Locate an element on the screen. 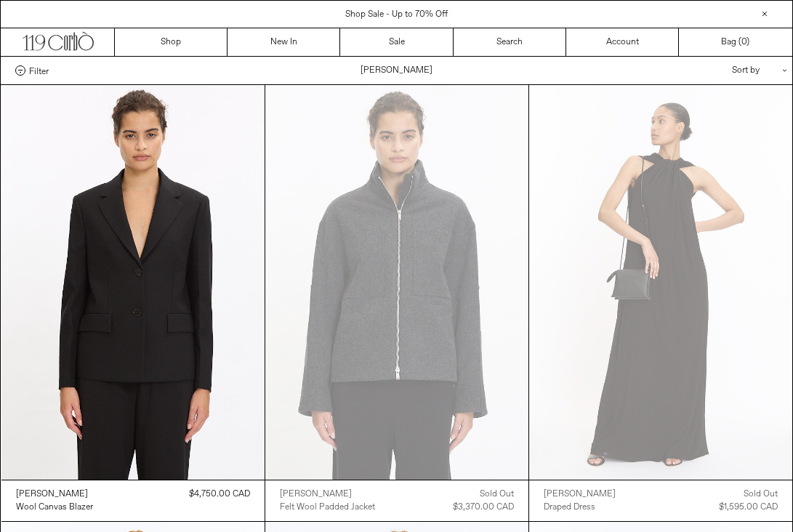 Image resolution: width=793 pixels, height=532 pixels. div: $3,370.00 CAD is located at coordinates (484, 508).